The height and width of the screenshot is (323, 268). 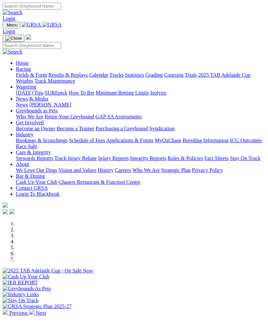 I want to click on a: Minimum Betting Limits, so click(x=122, y=93).